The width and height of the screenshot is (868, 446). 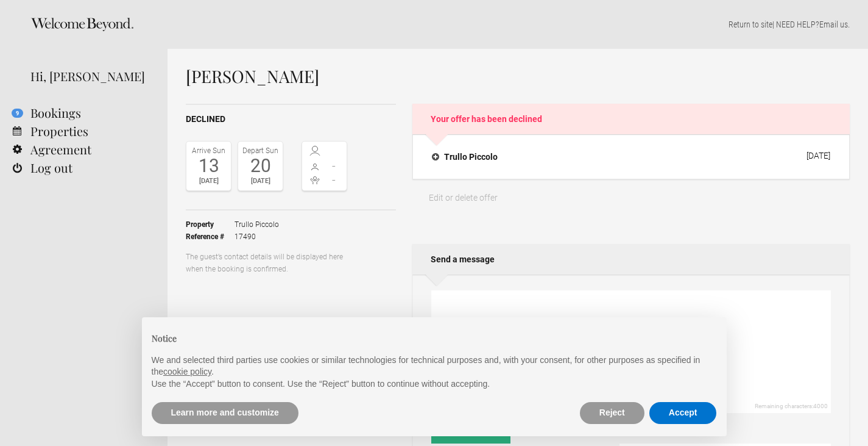 I want to click on div: Arrive Sun, so click(x=209, y=151).